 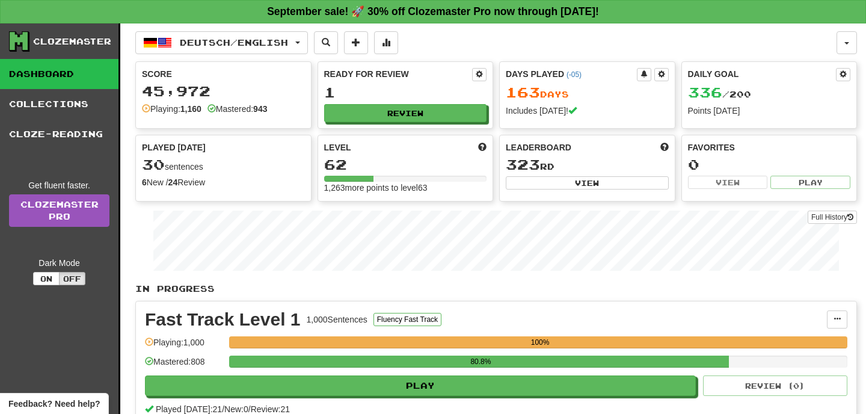 I want to click on button: More stats, so click(x=386, y=43).